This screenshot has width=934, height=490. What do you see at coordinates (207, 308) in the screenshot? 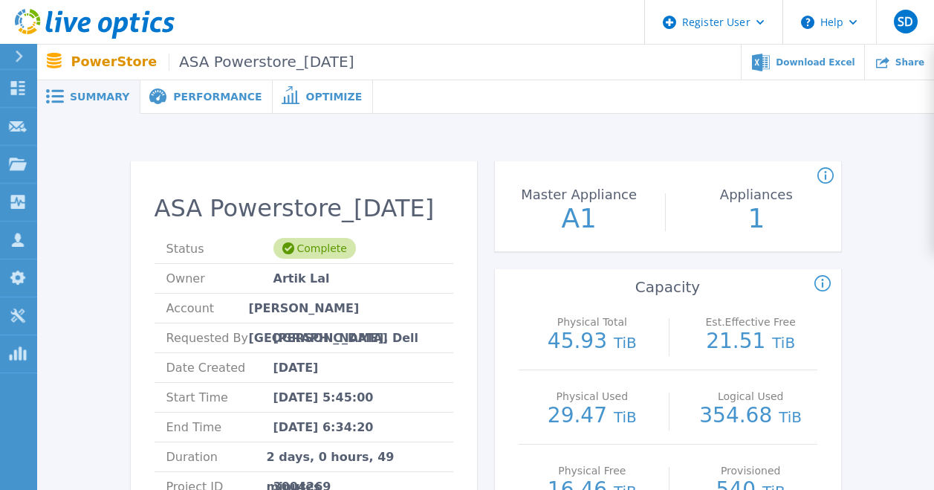
I see `span: Account` at bounding box center [207, 308].